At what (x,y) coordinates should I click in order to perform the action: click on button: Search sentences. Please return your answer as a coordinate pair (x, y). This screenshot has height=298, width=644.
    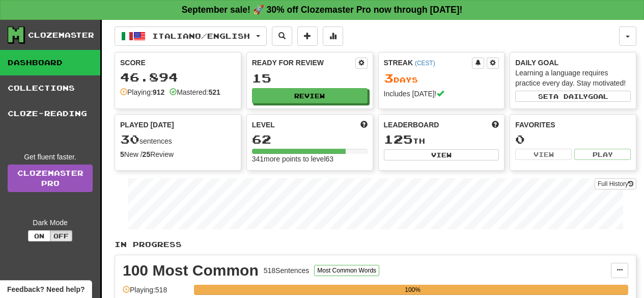
    Looking at the image, I should click on (282, 36).